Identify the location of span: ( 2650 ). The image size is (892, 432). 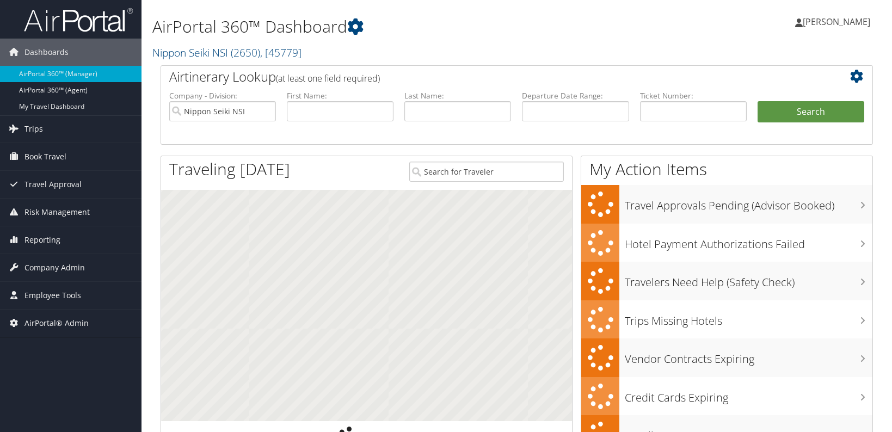
(245, 52).